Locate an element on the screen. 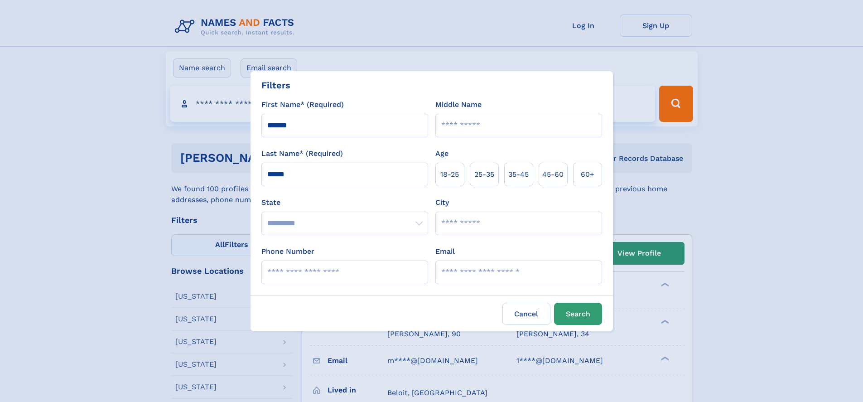  label: Last Name* (Required) is located at coordinates (302, 154).